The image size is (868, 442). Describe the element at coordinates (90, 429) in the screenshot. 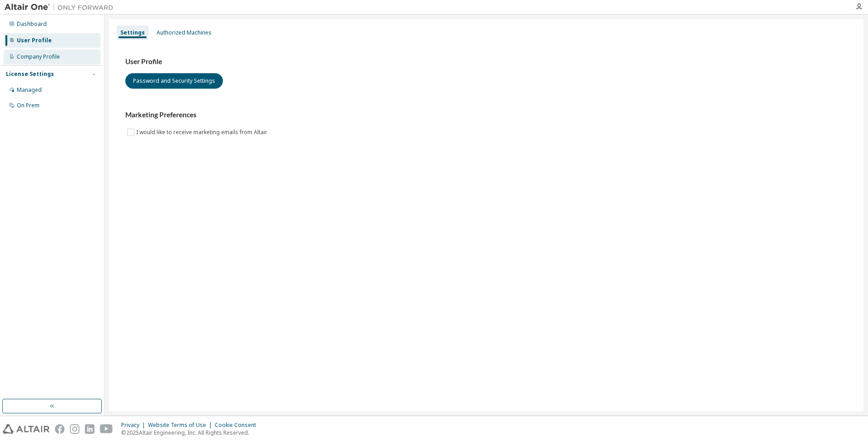

I see `img: linkedin.svg` at that location.